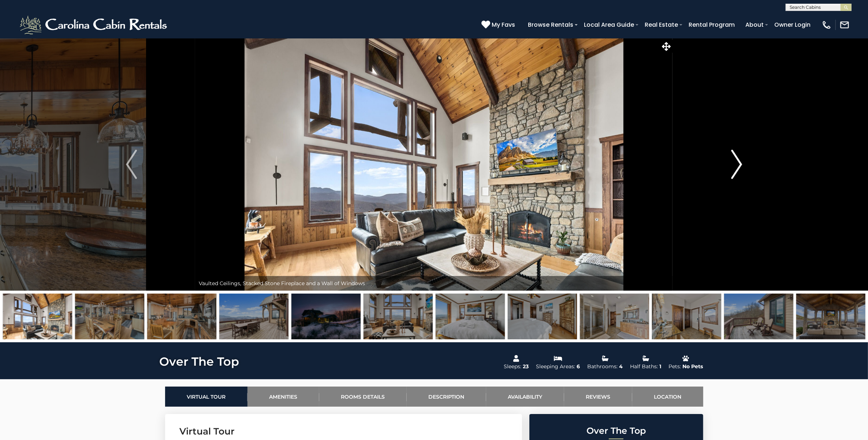 Image resolution: width=868 pixels, height=440 pixels. Describe the element at coordinates (446, 397) in the screenshot. I see `a: Description` at that location.